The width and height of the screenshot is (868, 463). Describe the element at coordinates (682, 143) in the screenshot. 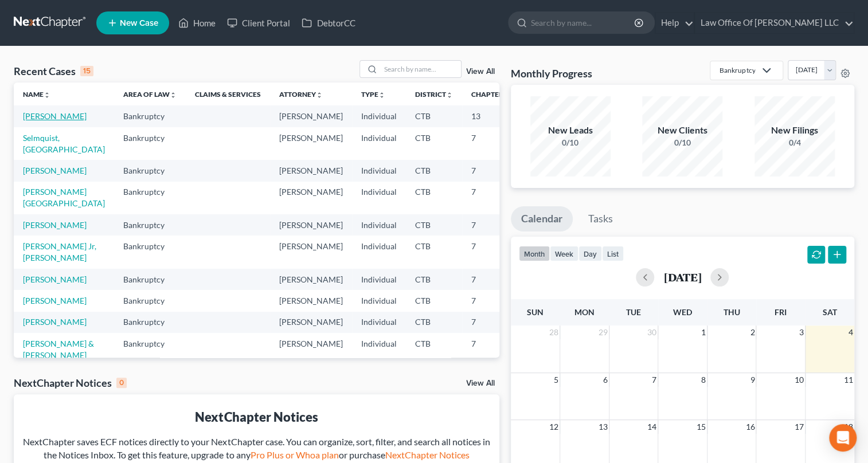

I see `div: 0/10` at that location.